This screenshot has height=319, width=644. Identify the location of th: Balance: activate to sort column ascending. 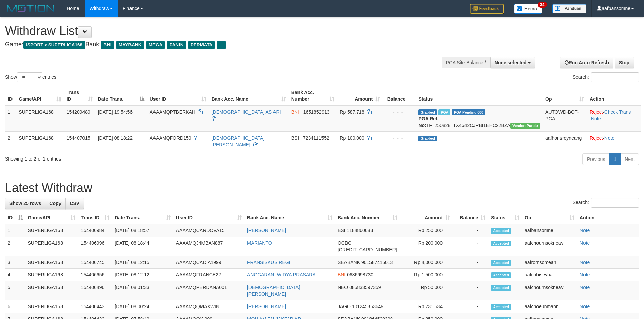
(470, 218).